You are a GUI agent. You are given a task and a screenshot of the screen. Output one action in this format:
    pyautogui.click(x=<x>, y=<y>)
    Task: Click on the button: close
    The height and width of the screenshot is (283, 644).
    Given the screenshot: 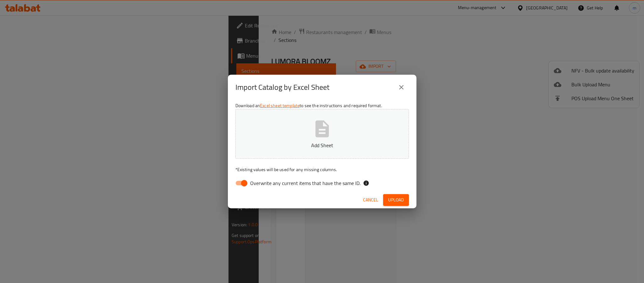 What is the action you would take?
    pyautogui.click(x=401, y=87)
    